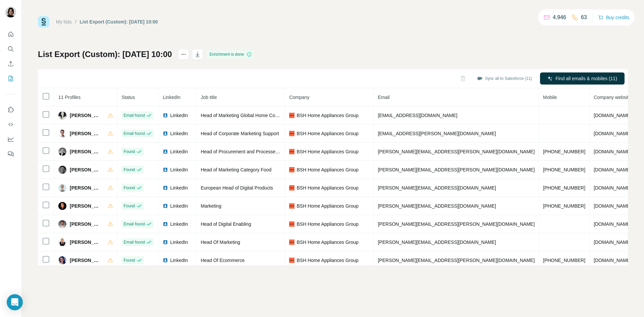 The width and height of the screenshot is (644, 317). What do you see at coordinates (11, 110) in the screenshot?
I see `button: Use Surfe on LinkedIn` at bounding box center [11, 110].